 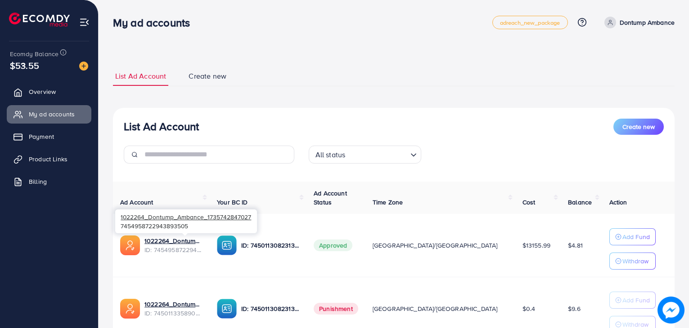 I want to click on span: Your BC ID, so click(x=232, y=202).